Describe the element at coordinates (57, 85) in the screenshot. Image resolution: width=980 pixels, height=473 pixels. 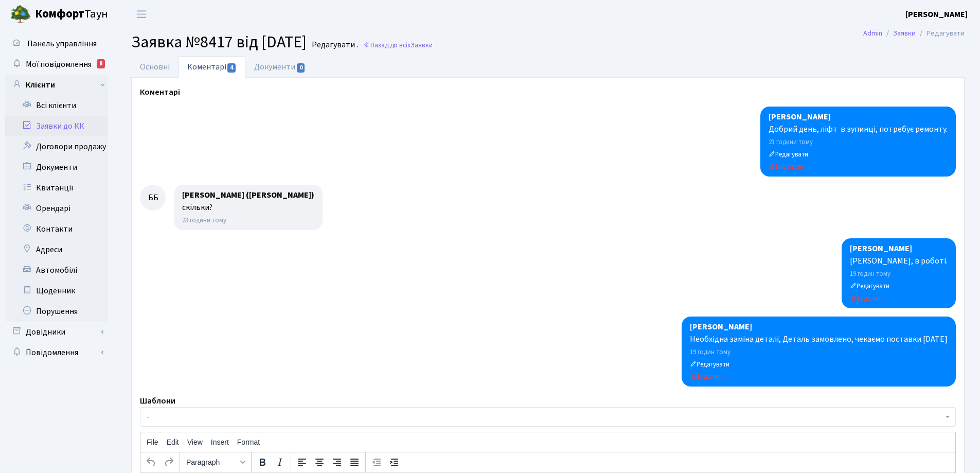
I see `a: Клієнти` at that location.